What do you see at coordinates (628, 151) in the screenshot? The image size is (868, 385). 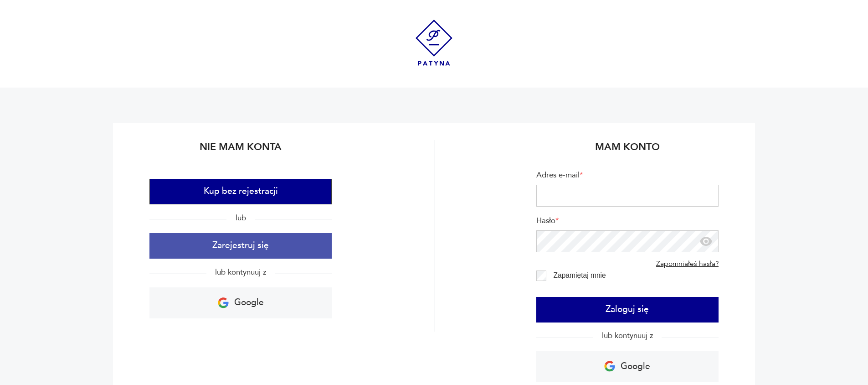 I see `h2: Mam konto` at bounding box center [628, 151].